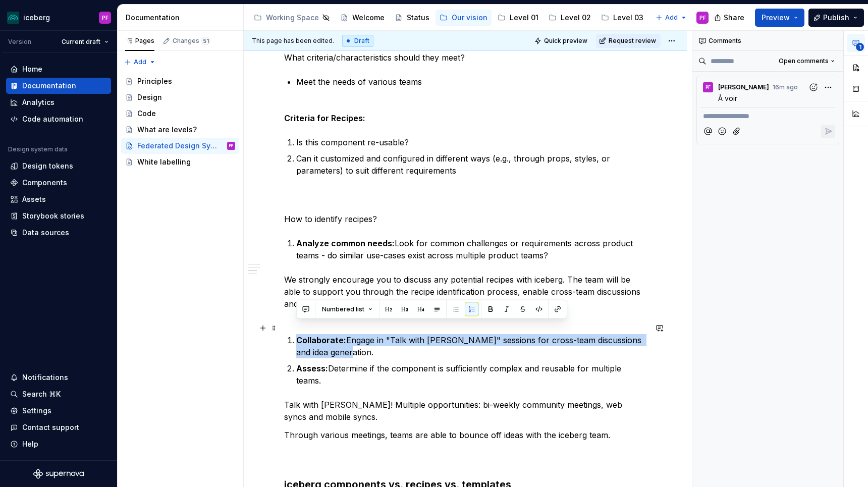  What do you see at coordinates (734, 18) in the screenshot?
I see `span: Share` at bounding box center [734, 18].